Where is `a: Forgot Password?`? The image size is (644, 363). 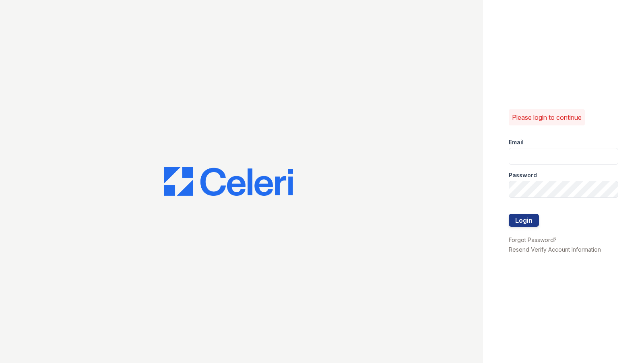
a: Forgot Password? is located at coordinates (533, 240).